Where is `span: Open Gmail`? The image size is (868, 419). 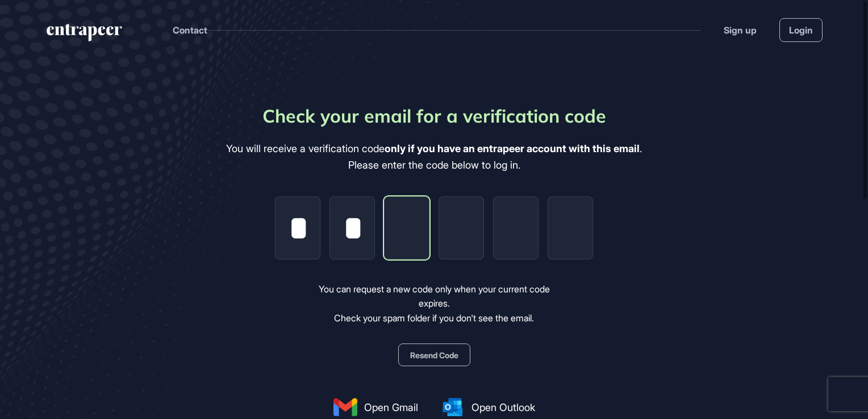 span: Open Gmail is located at coordinates (391, 407).